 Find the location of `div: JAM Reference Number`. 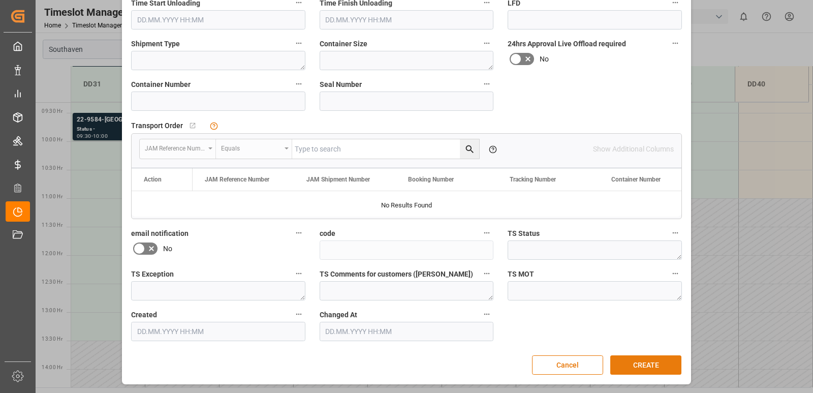

div: JAM Reference Number is located at coordinates (175, 147).